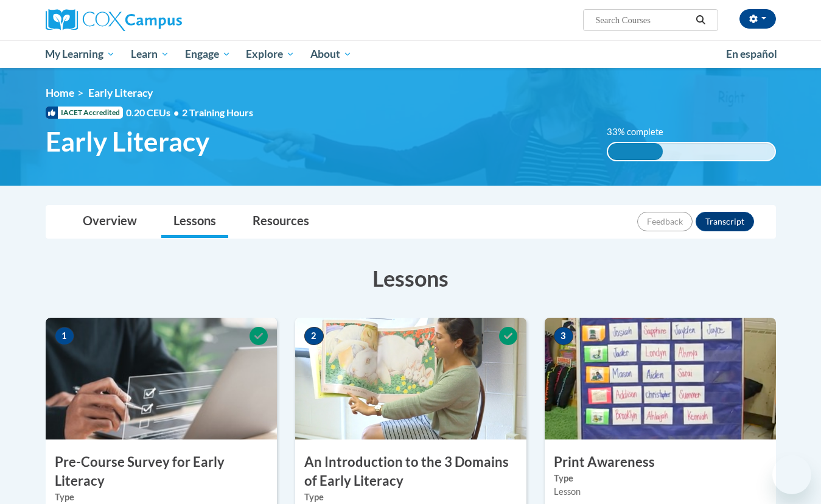 This screenshot has width=821, height=504. I want to click on span: 3, so click(563, 336).